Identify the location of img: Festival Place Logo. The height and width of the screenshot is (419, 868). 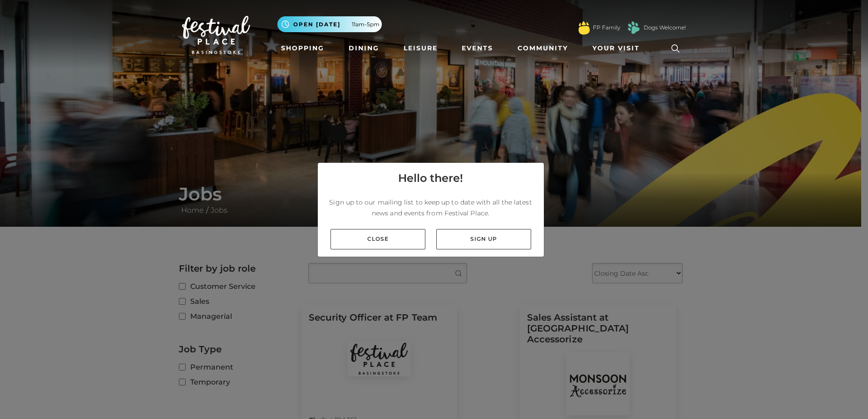
(216, 35).